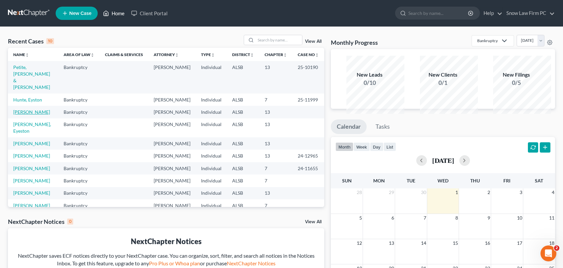  What do you see at coordinates (21, 54) in the screenshot?
I see `a: Nameunfold_more` at bounding box center [21, 54].